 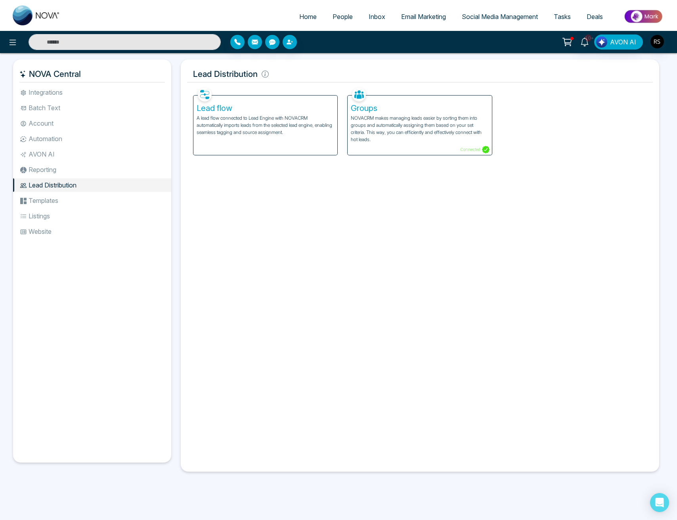 I want to click on span: Deals, so click(x=595, y=17).